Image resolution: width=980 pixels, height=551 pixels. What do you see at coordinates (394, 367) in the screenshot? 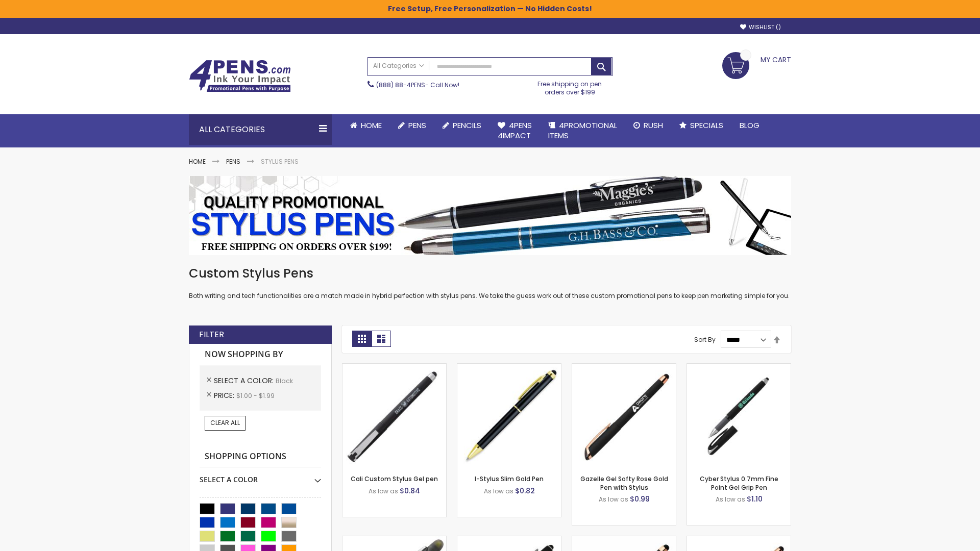
I see `a: Cali Custom Stylus Gel pen-Black` at bounding box center [394, 367].